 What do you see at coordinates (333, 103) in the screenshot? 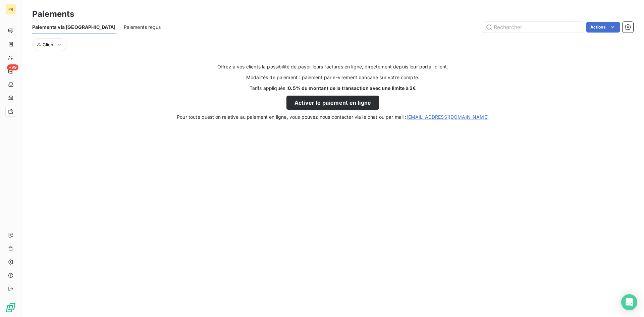
I see `button: Activer le paiement en ligne` at bounding box center [333, 103].